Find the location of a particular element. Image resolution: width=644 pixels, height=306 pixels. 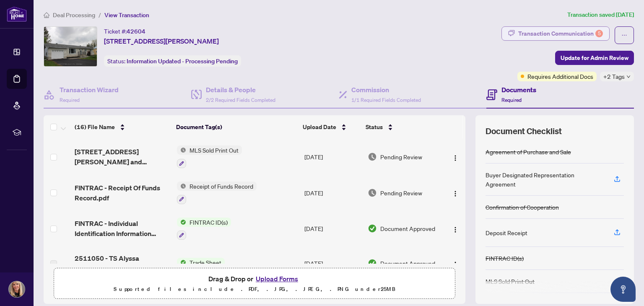

div: 5 is located at coordinates (599, 34).